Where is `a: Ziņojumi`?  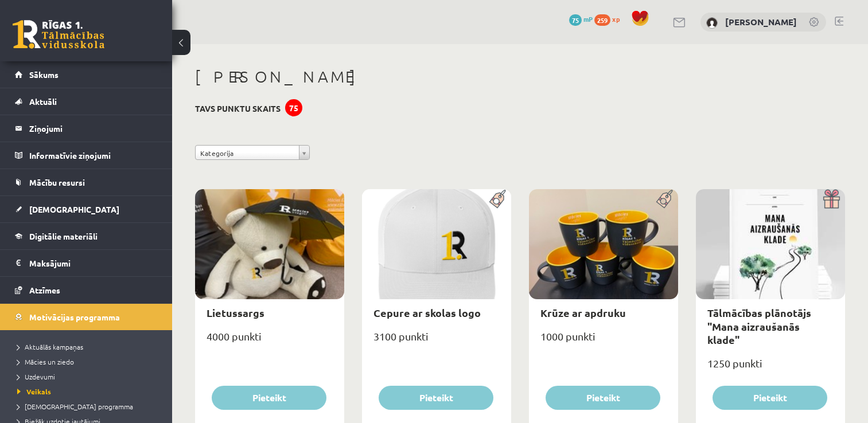 a: Ziņojumi is located at coordinates (86, 129).